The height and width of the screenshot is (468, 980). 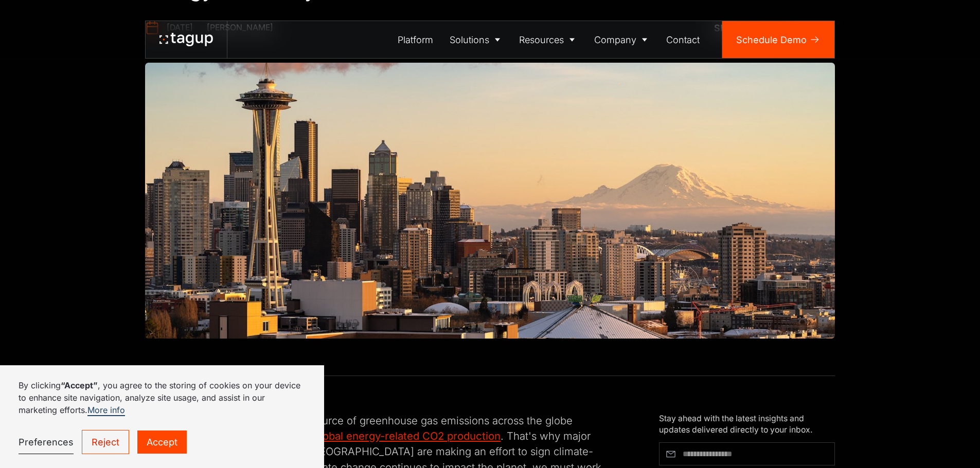 What do you see at coordinates (79, 386) in the screenshot?
I see `strong: “Accept”` at bounding box center [79, 386].